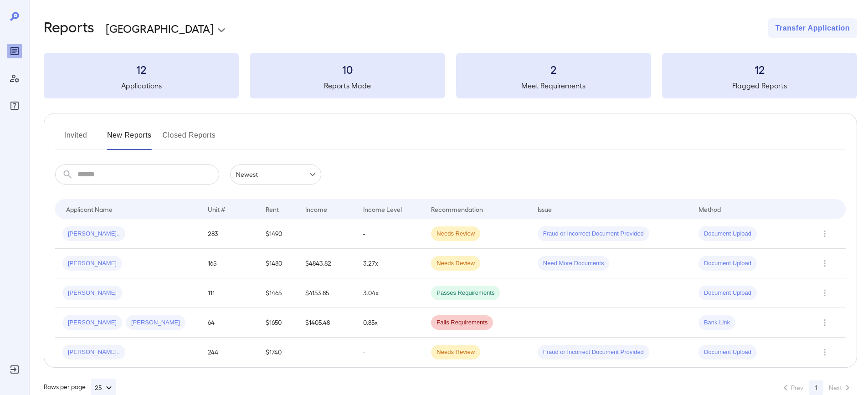  I want to click on span: Passes Requirements, so click(465, 293).